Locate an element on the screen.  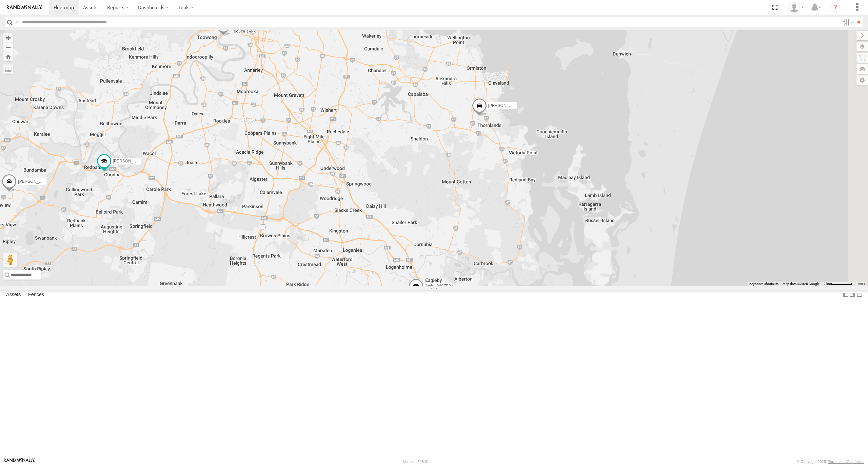
label: Dock Summary Table to the Right is located at coordinates (853, 295).